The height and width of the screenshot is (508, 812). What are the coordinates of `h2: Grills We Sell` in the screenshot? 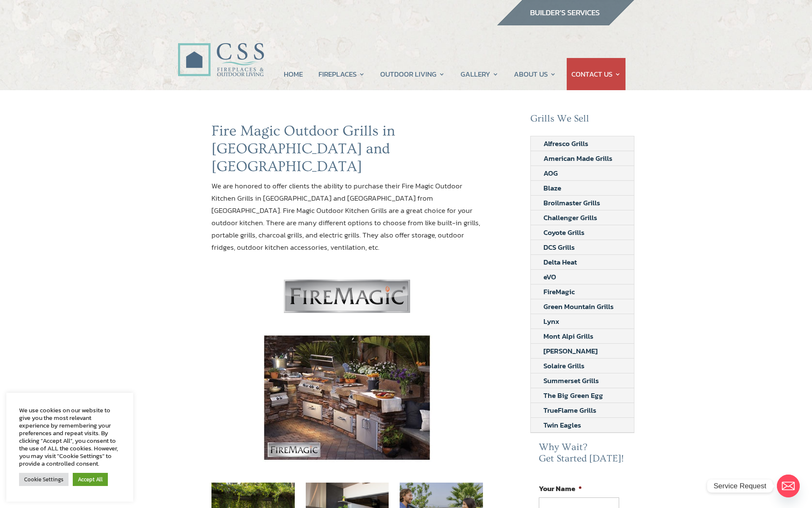 It's located at (582, 121).